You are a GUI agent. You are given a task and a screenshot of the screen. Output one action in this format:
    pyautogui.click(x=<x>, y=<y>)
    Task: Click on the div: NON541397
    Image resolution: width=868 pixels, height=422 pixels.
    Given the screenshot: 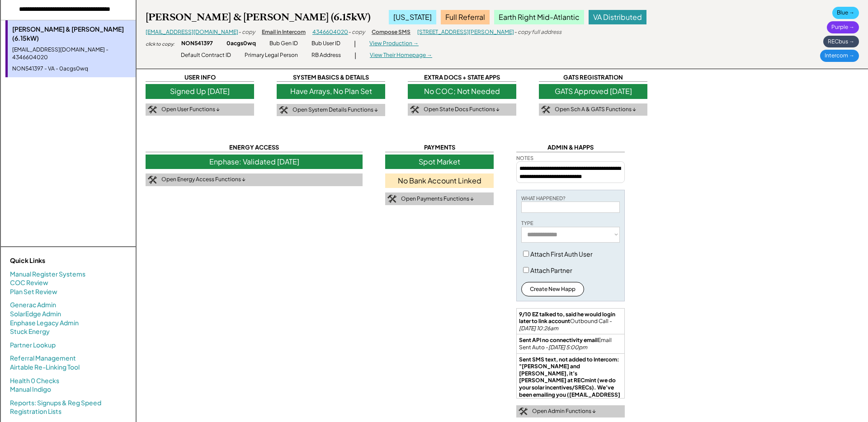 What is the action you would take?
    pyautogui.click(x=197, y=43)
    